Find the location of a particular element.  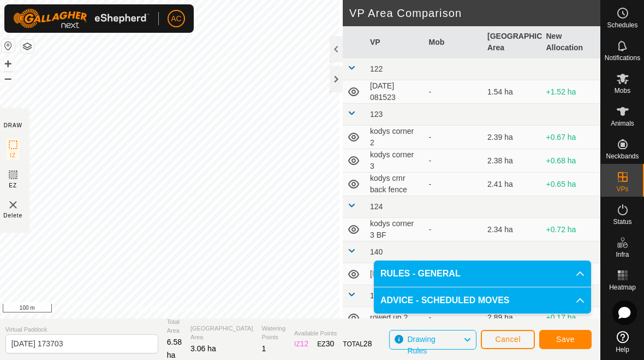

h2: VP Area Comparison is located at coordinates (475, 13).